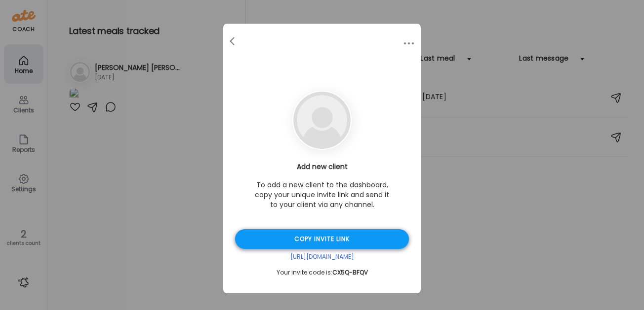 The width and height of the screenshot is (644, 310). Describe the element at coordinates (322, 273) in the screenshot. I see `div: Your invite code is:` at that location.